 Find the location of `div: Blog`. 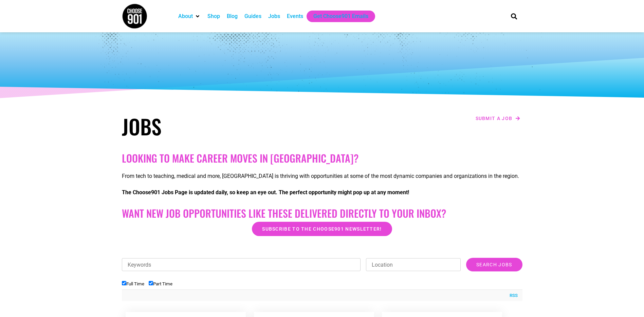

div: Blog is located at coordinates (232, 16).